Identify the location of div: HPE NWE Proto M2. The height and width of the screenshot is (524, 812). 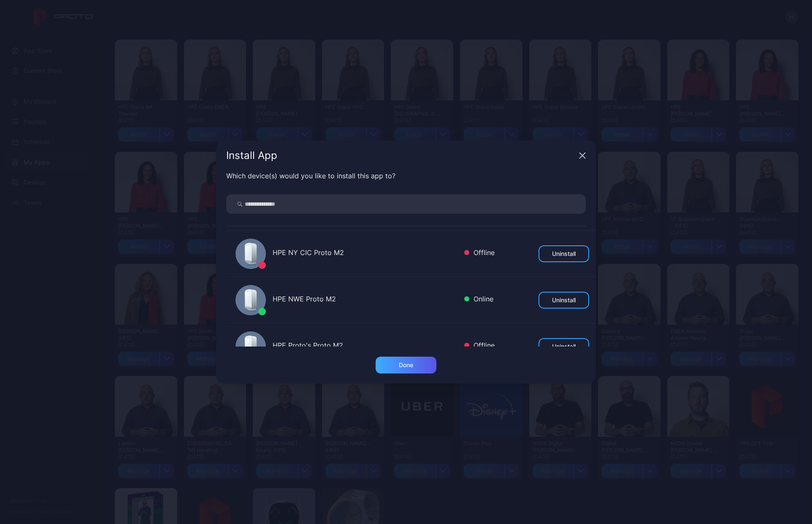
(365, 300).